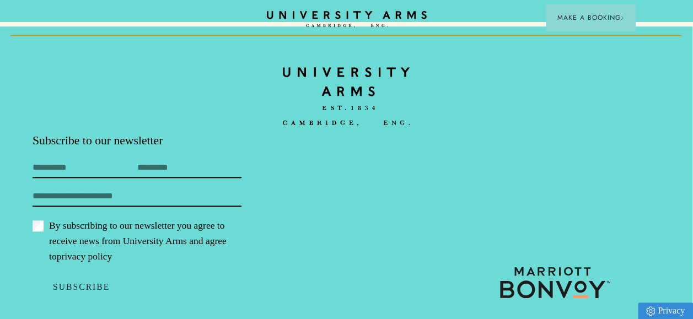  I want to click on img: Privacy, so click(651, 311).